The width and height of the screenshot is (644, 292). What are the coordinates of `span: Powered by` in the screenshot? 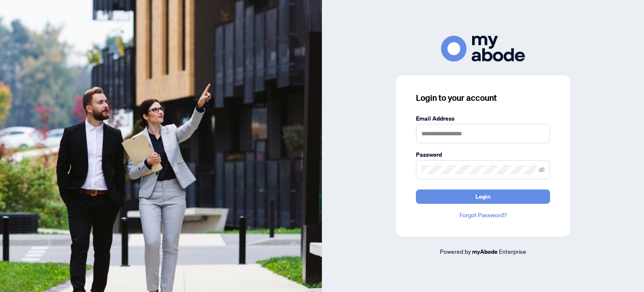 It's located at (455, 251).